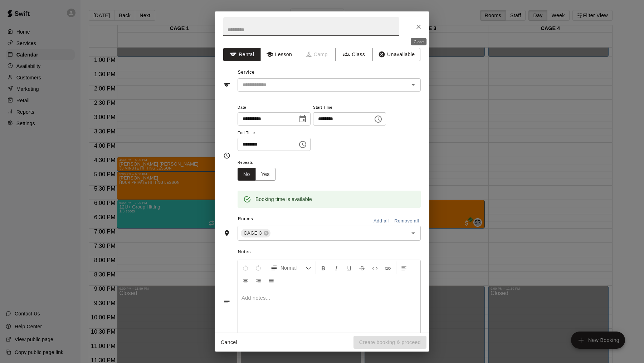 Image resolution: width=644 pixels, height=363 pixels. Describe the element at coordinates (419, 27) in the screenshot. I see `button: Close` at that location.